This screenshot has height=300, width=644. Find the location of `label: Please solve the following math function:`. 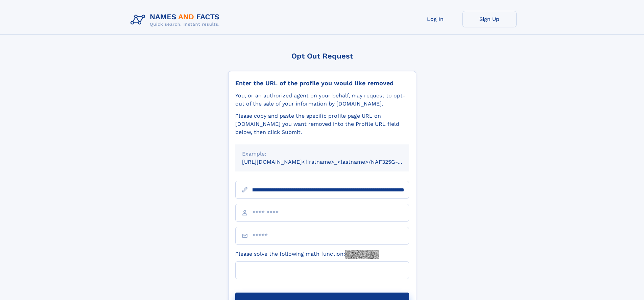

label: Please solve the following math function: is located at coordinates (307, 254).